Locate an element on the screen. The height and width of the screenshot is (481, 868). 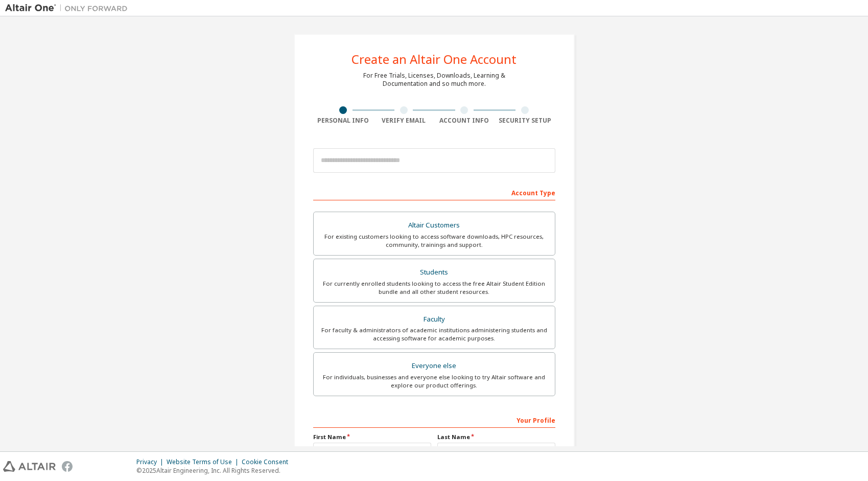
p: © 2025 Altair Engineering, Inc. All Rights Reserved. is located at coordinates (215, 470).